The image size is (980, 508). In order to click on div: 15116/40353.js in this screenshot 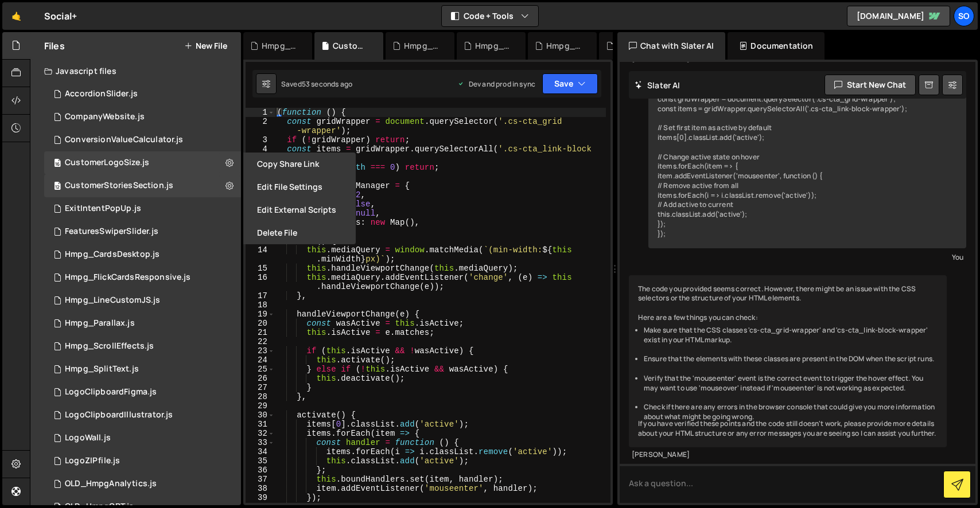, I will do `click(142, 163)`.